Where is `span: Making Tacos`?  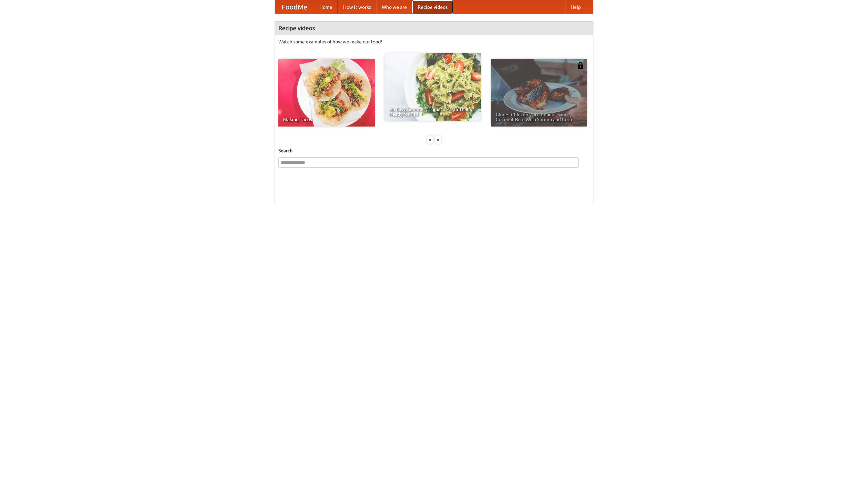 span: Making Tacos is located at coordinates (327, 119).